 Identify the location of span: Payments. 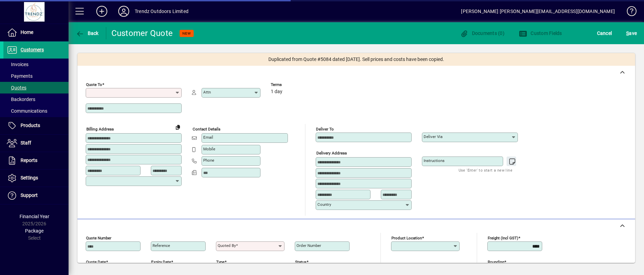
(20, 76).